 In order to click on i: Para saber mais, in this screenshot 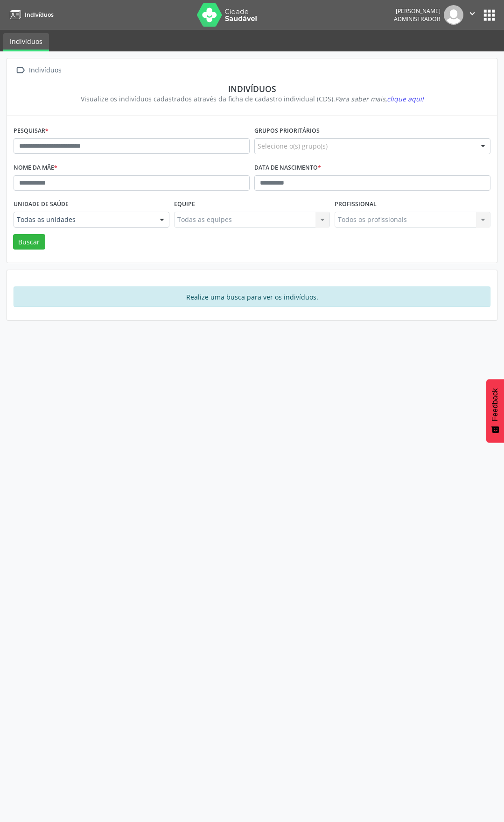, I will do `click(380, 99)`.